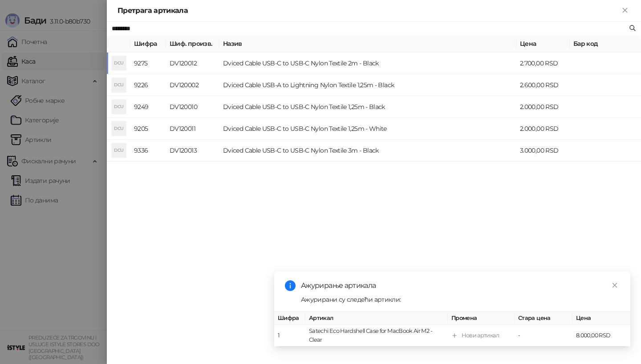 This screenshot has width=641, height=364. Describe the element at coordinates (543, 85) in the screenshot. I see `td: 2.600,00 RSD` at that location.